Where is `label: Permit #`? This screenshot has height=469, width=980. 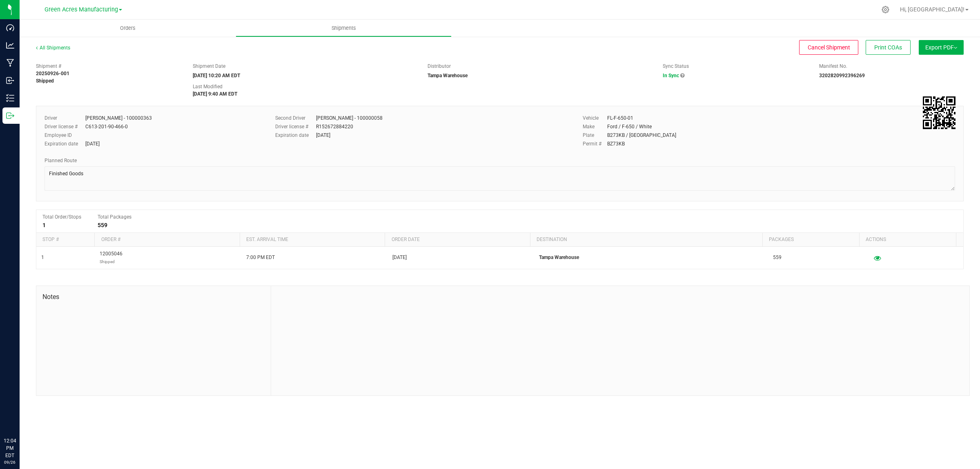 label: Permit # is located at coordinates (595, 144).